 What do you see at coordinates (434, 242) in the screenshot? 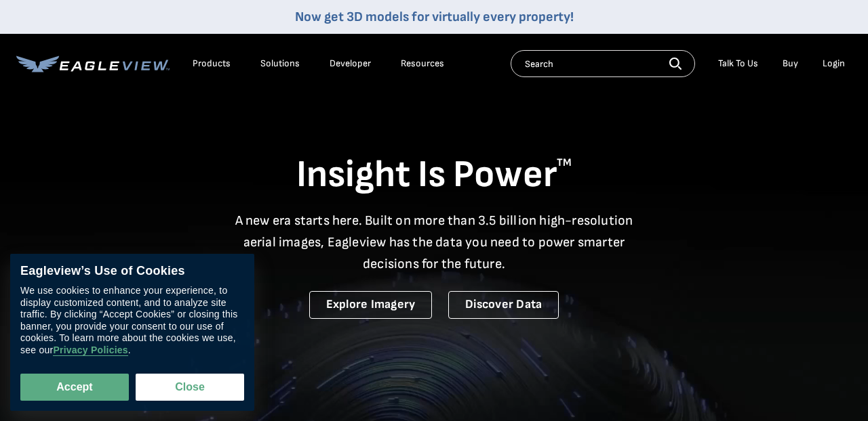
I see `p: A new era starts here. Built on more than 3.5 billion high-resolution aerial images, Eagleview ha...` at bounding box center [434, 242].